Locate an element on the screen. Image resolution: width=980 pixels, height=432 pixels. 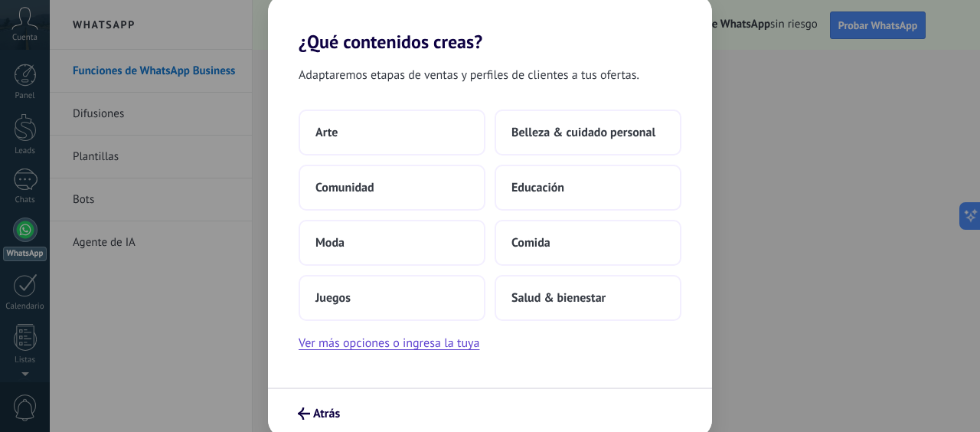
button: Juegos is located at coordinates (392, 298).